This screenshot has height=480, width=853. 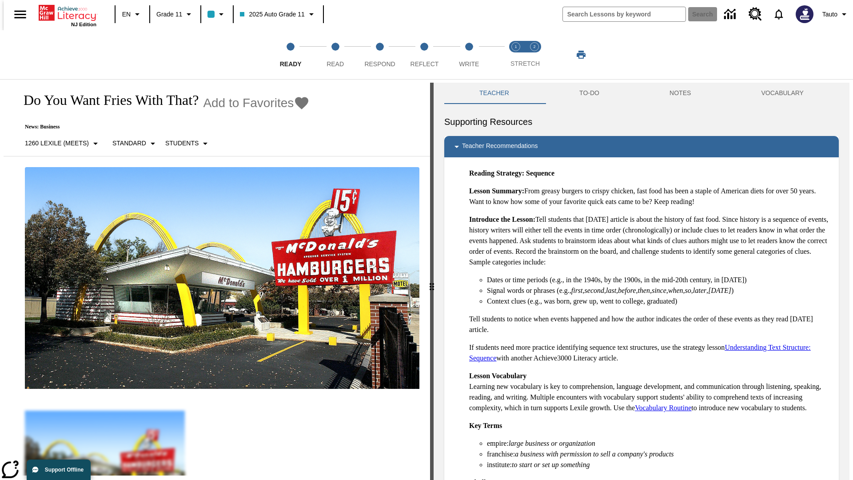 I want to click on p: Standard, so click(x=129, y=143).